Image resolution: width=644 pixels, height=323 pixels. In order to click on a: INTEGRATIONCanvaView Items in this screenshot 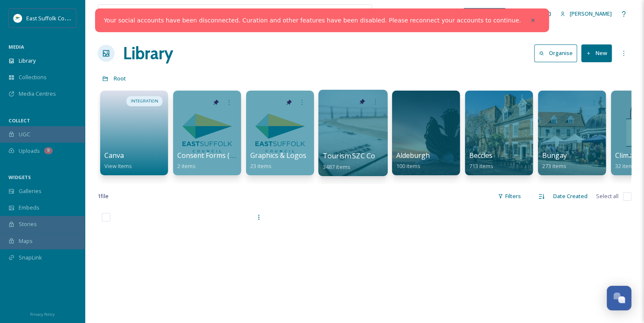, I will do `click(134, 131)`.